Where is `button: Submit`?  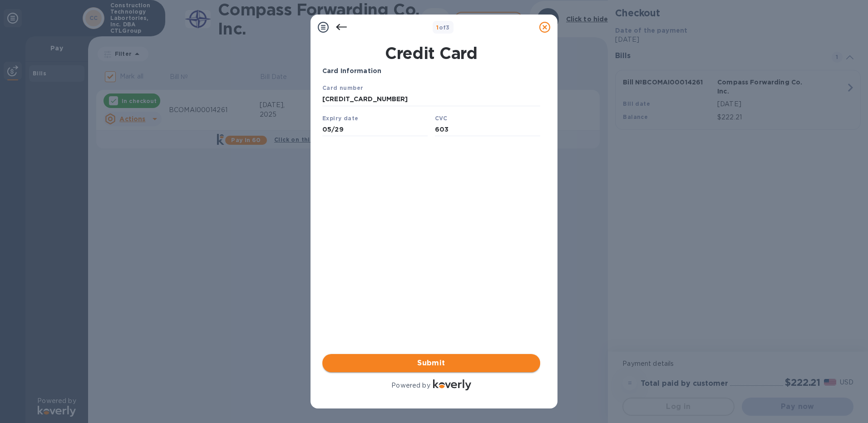 button: Submit is located at coordinates (431, 363).